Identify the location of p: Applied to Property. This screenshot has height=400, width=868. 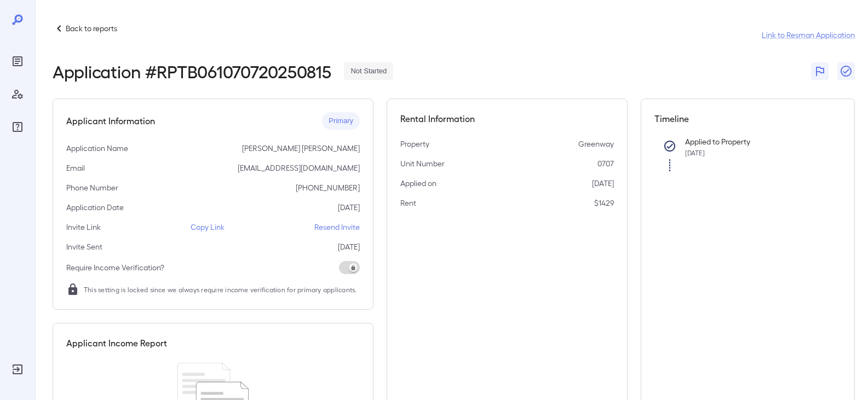
(754, 141).